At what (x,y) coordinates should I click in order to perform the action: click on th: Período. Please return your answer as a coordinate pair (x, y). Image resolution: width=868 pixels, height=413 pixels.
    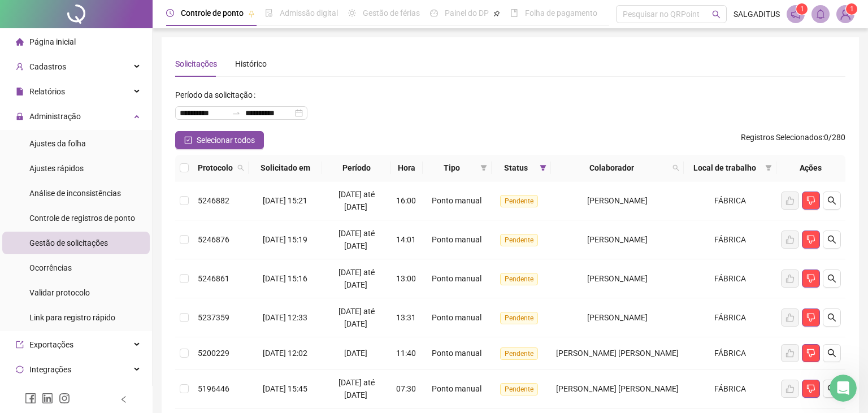
    Looking at the image, I should click on (357, 168).